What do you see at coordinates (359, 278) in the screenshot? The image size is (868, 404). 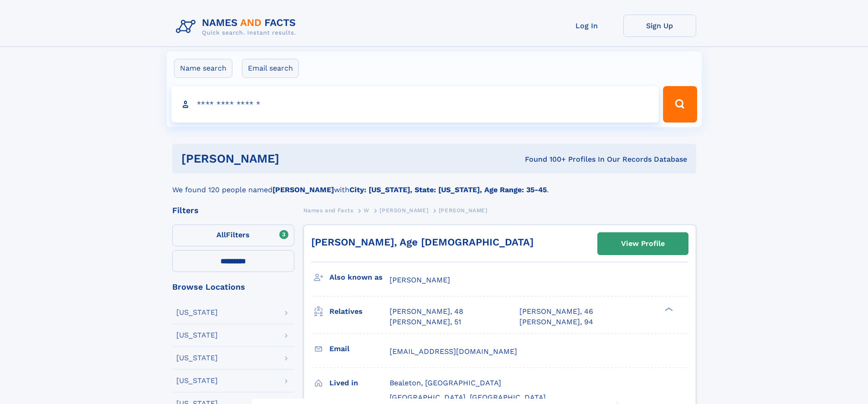 I see `h3: Also known as` at bounding box center [359, 278].